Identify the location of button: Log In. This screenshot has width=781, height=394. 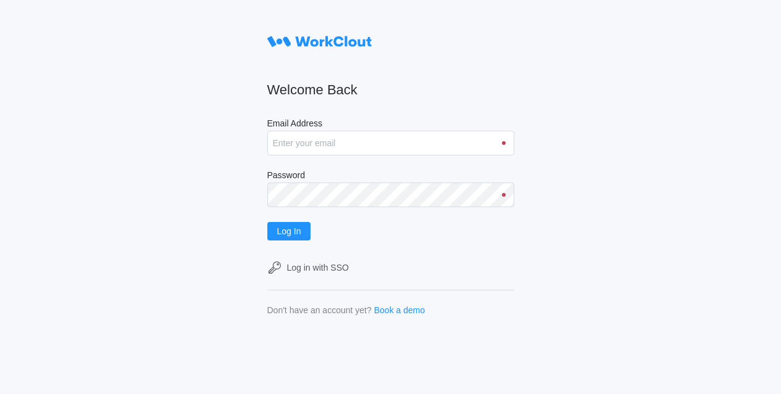
(289, 232).